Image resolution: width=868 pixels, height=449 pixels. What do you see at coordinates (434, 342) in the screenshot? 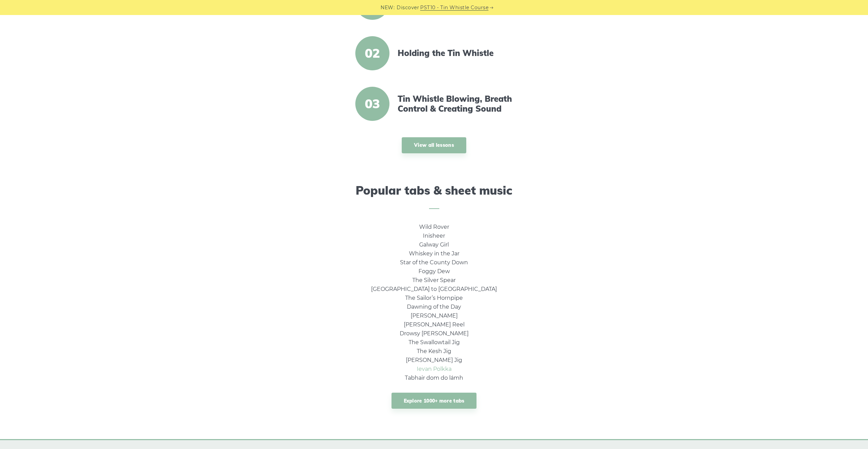
I see `a: The Swallowtail Jig` at bounding box center [434, 342].